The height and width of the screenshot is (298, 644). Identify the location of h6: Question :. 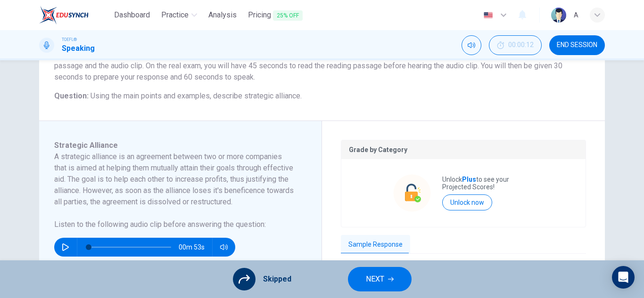
(322, 96).